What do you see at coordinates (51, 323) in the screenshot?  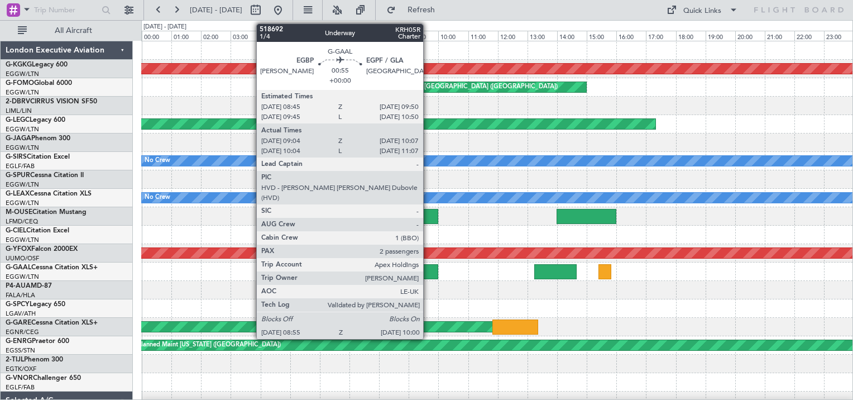 I see `a: G-GARECessna Citation XLS+` at bounding box center [51, 323].